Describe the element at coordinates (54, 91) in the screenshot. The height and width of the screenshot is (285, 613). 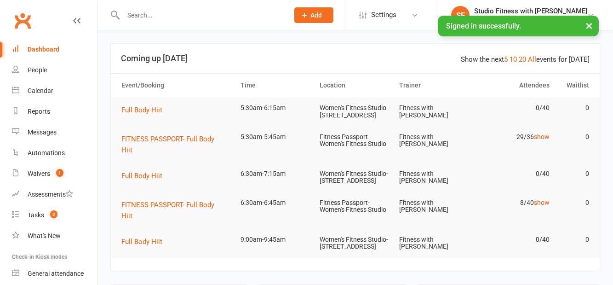
I see `a: Calendar` at that location.